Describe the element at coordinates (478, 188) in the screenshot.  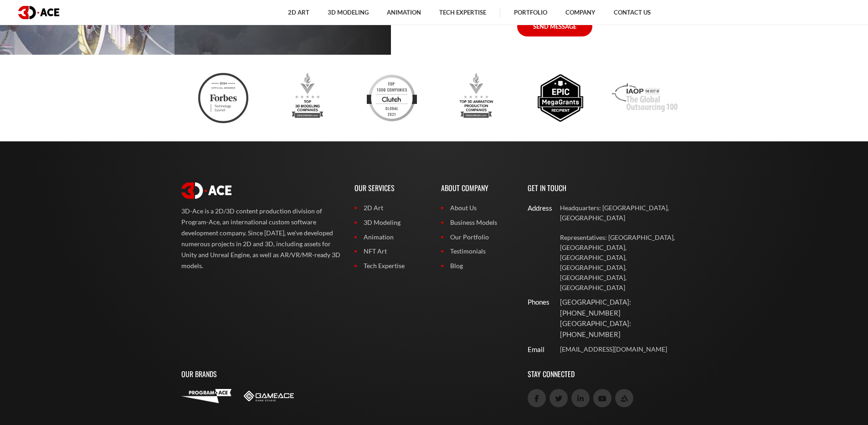
I see `p: About Company` at that location.